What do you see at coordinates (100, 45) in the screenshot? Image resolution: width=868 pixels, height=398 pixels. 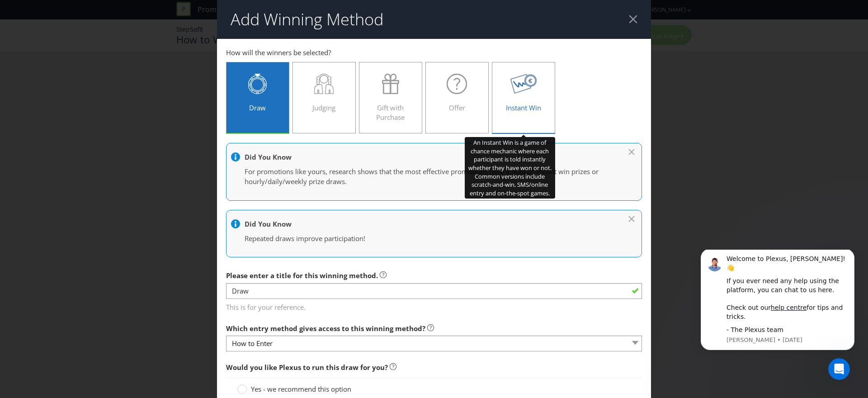 I see `div: Message content` at bounding box center [100, 45].